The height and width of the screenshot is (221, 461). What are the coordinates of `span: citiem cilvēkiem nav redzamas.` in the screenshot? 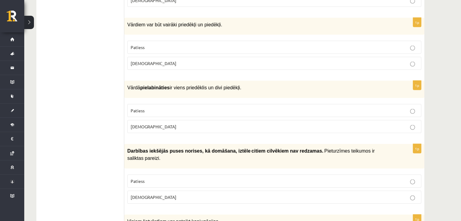 It's located at (287, 151).